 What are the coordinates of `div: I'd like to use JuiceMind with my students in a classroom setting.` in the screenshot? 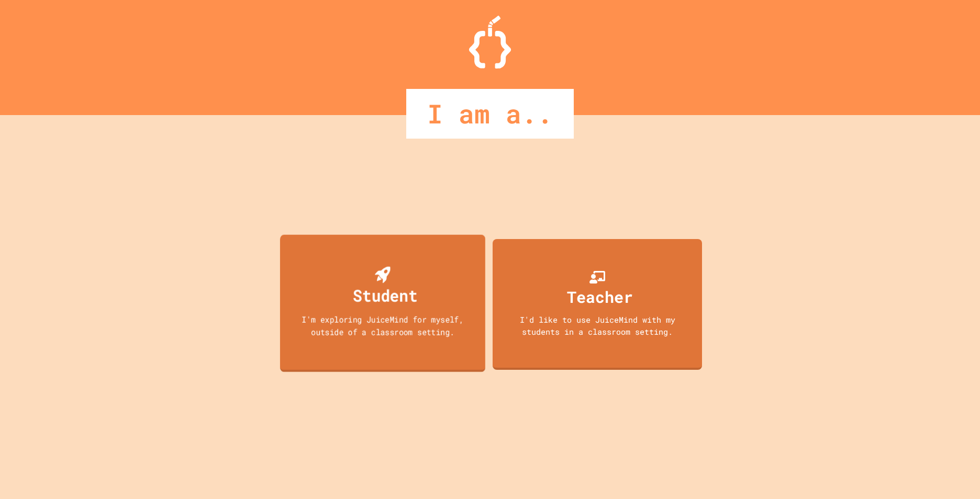 It's located at (598, 325).